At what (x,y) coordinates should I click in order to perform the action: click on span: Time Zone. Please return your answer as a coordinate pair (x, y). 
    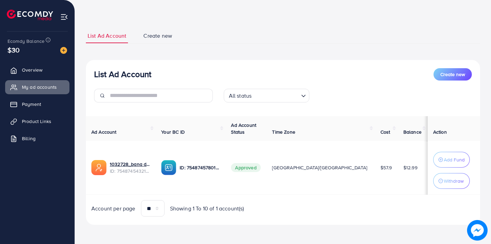
    Looking at the image, I should click on (284, 132).